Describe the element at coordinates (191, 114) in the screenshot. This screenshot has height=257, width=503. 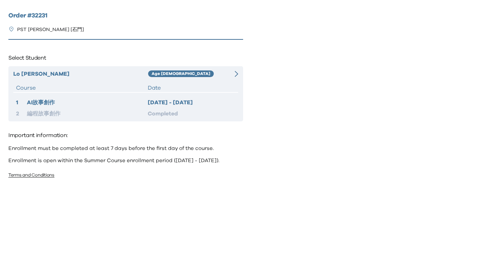
I see `div: Completed` at that location.